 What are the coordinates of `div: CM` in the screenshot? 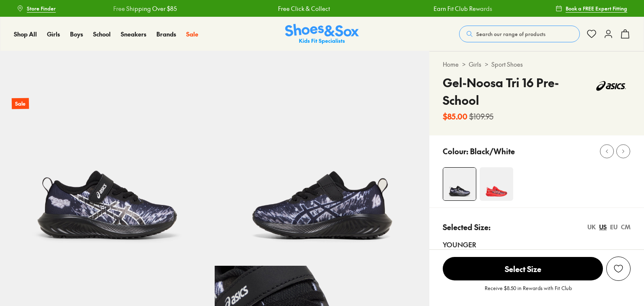 It's located at (625, 227).